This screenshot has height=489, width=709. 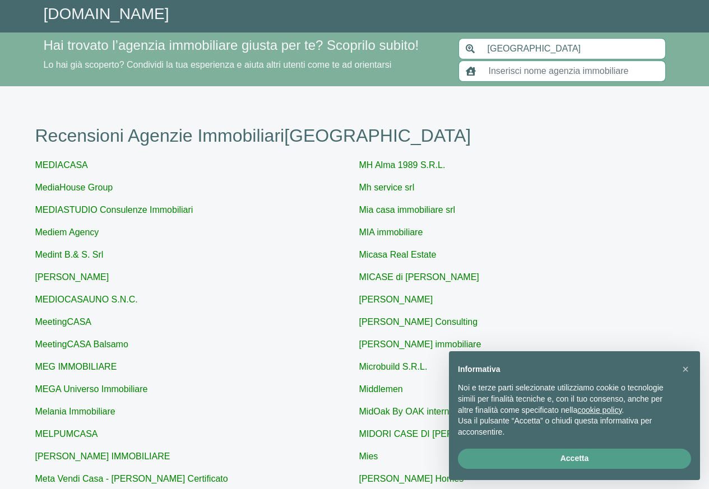 I want to click on a: Mia casa immobiliare srl, so click(x=408, y=210).